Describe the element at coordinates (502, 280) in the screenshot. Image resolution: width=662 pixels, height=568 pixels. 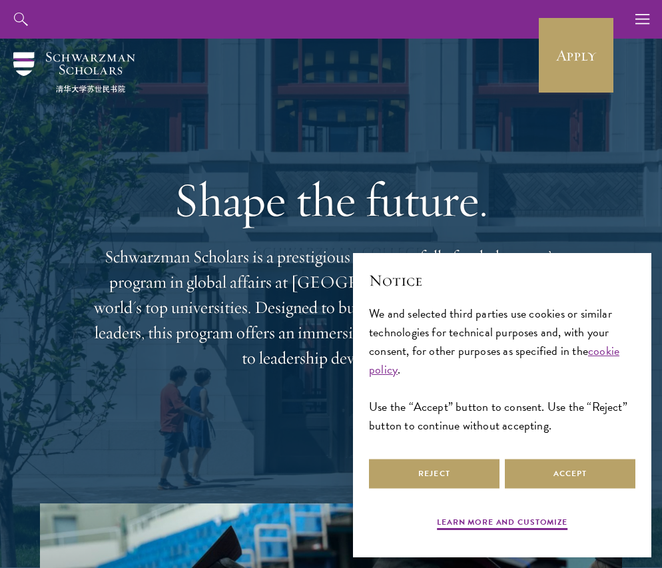
I see `h2: Notice` at that location.